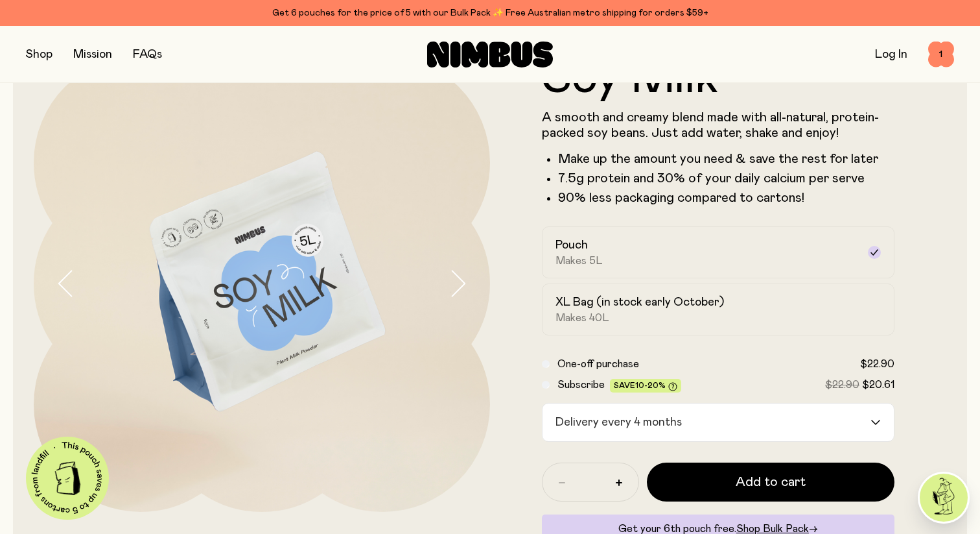 The height and width of the screenshot is (534, 980). Describe the element at coordinates (726, 159) in the screenshot. I see `li: Make up the amount you need & save the rest for later` at that location.